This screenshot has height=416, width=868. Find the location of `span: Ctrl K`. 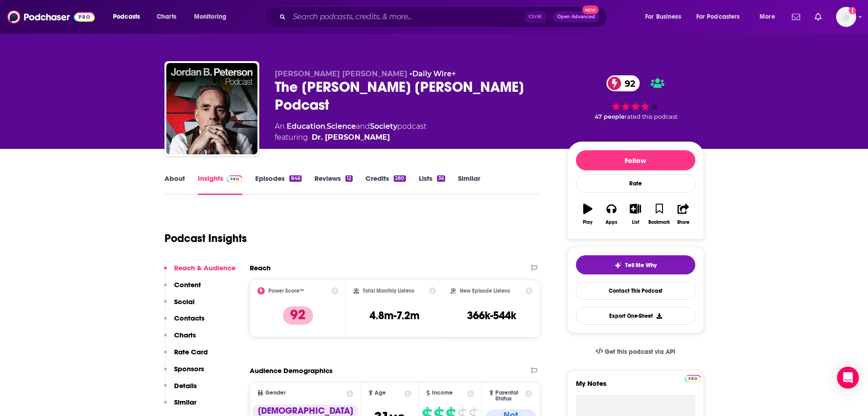

span: Ctrl K is located at coordinates (535, 17).